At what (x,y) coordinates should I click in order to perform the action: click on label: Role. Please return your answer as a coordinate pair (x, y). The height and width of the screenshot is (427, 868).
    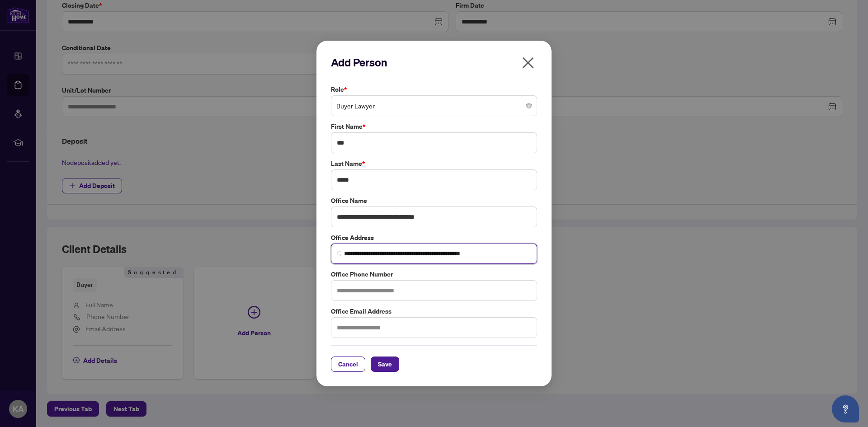
    Looking at the image, I should click on (434, 90).